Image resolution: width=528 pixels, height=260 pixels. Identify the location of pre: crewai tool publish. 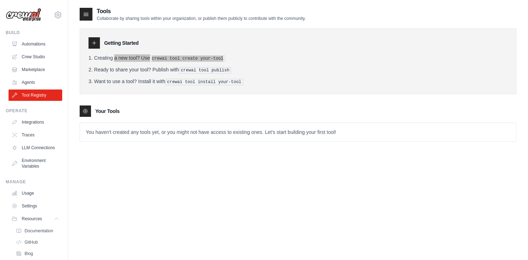
(205, 70).